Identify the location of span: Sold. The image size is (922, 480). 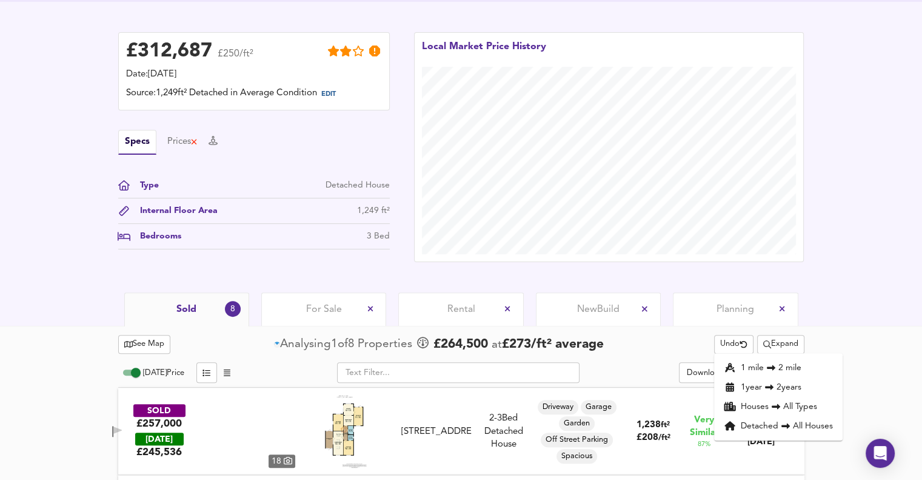
(186, 309).